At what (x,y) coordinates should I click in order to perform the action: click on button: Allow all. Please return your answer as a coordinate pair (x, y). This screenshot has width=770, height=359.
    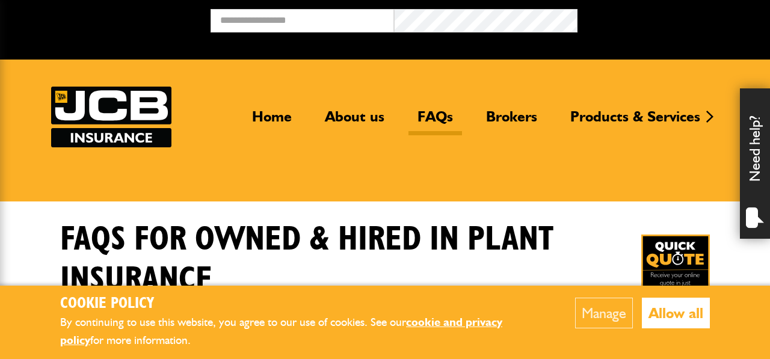
    Looking at the image, I should click on (675, 313).